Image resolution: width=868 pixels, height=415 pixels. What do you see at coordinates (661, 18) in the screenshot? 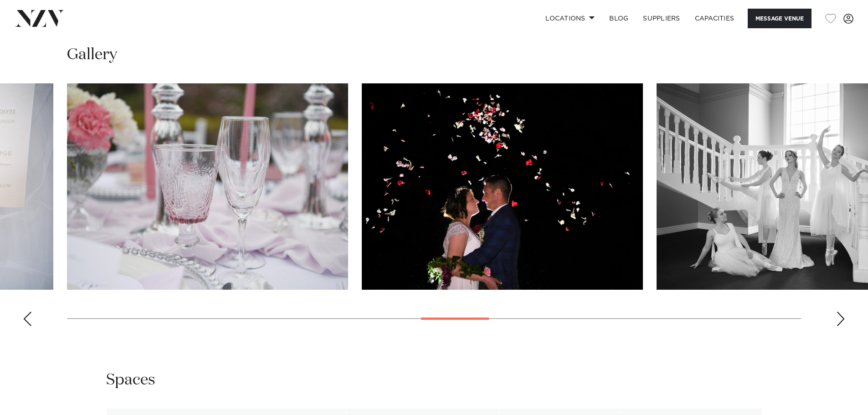
I see `a: SUPPLIERS` at bounding box center [661, 18].